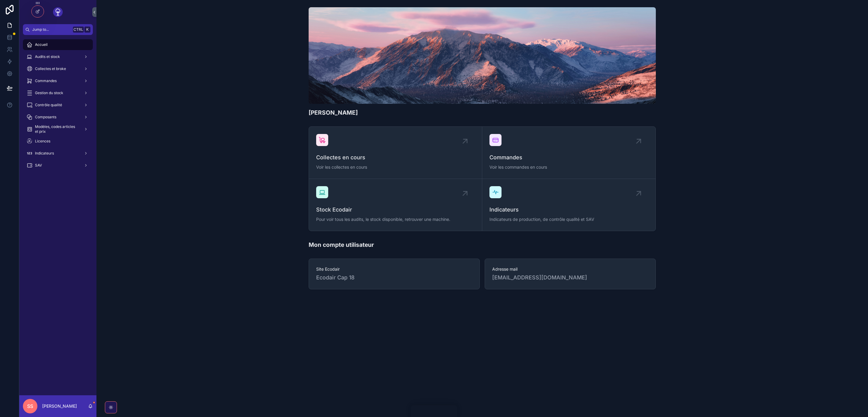 The image size is (868, 417). I want to click on span: Audits et stock, so click(47, 57).